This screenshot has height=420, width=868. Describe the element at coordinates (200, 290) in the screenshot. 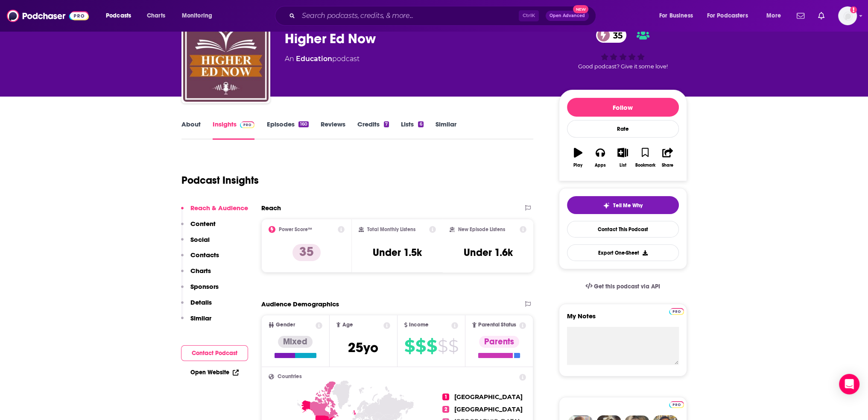

I see `button: Sponsors` at that location.